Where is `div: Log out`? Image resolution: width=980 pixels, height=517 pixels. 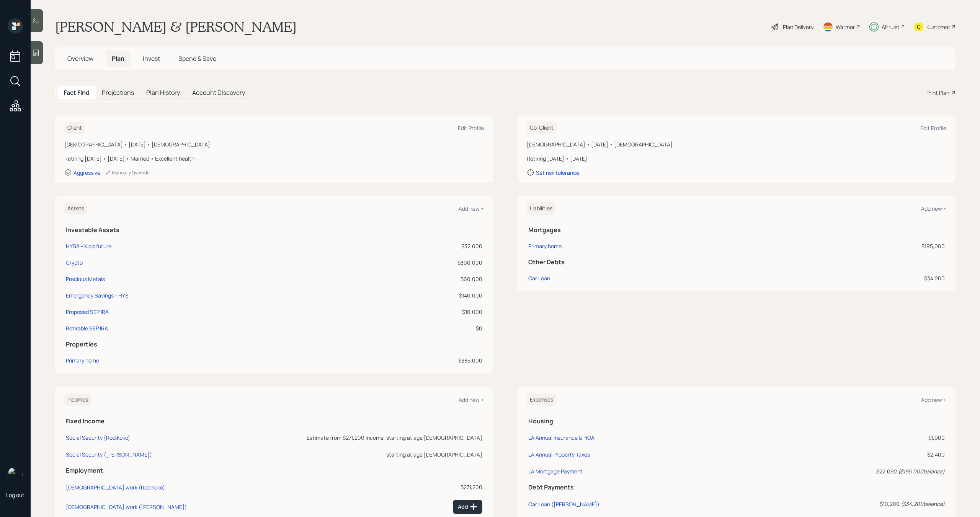 div: Log out is located at coordinates (15, 495).